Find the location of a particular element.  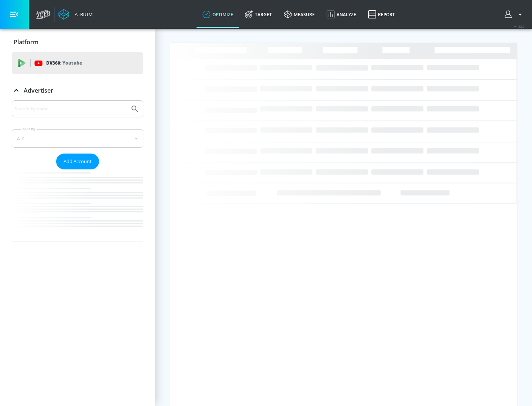

p: Advertiser is located at coordinates (39, 90).